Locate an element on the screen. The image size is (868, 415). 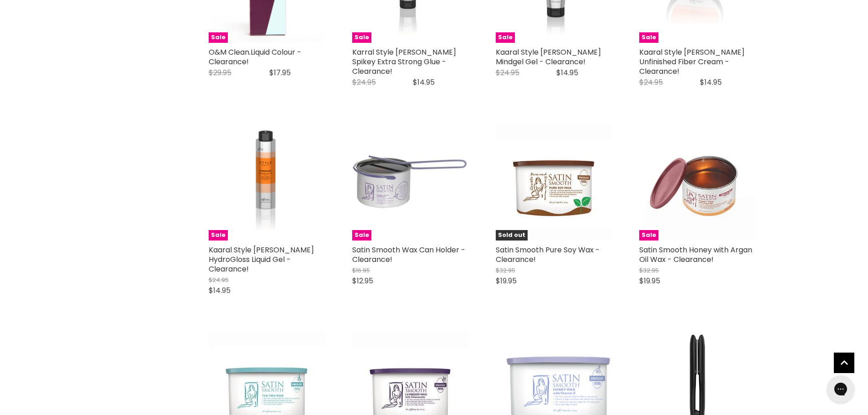
a: Satin Smooth Honey with Argan Oil Wax - Clearance! is located at coordinates (696, 255).